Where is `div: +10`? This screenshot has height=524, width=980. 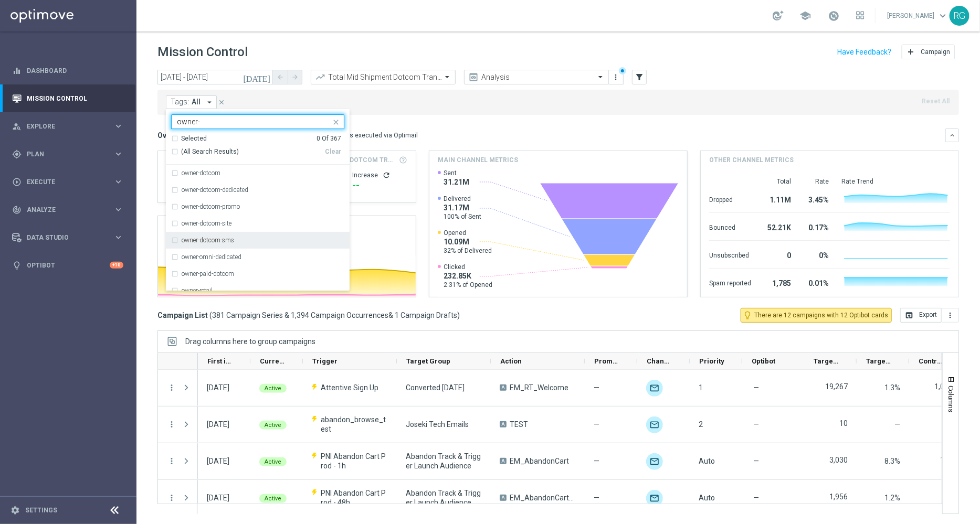 div: +10 is located at coordinates (117, 265).